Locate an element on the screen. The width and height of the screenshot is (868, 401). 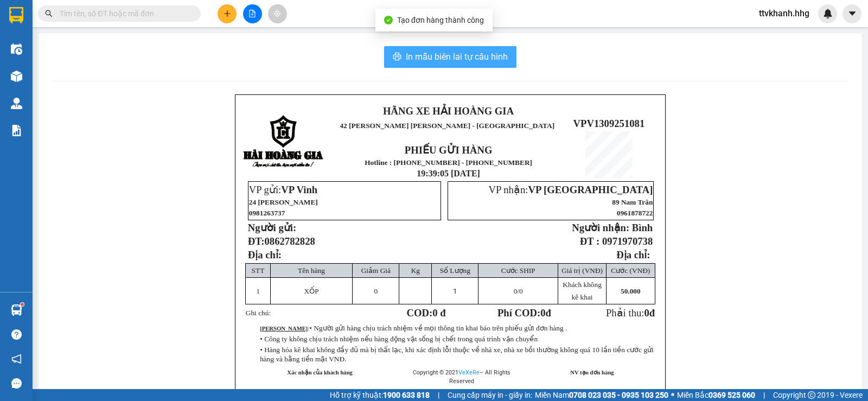
button: printerIn mẫu biên lai tự cấu hình is located at coordinates (450, 57).